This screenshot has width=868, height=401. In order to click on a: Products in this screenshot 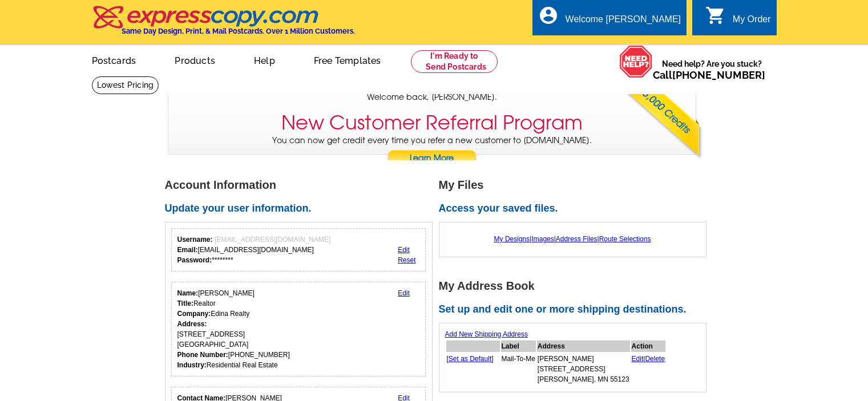, I will do `click(195, 60)`.